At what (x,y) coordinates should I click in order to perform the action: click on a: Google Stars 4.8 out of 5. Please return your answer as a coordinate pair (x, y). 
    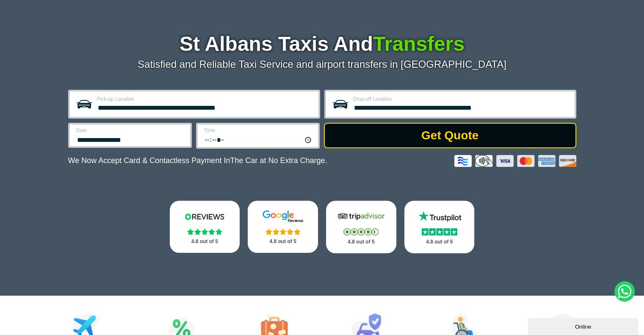
    Looking at the image, I should click on (283, 227).